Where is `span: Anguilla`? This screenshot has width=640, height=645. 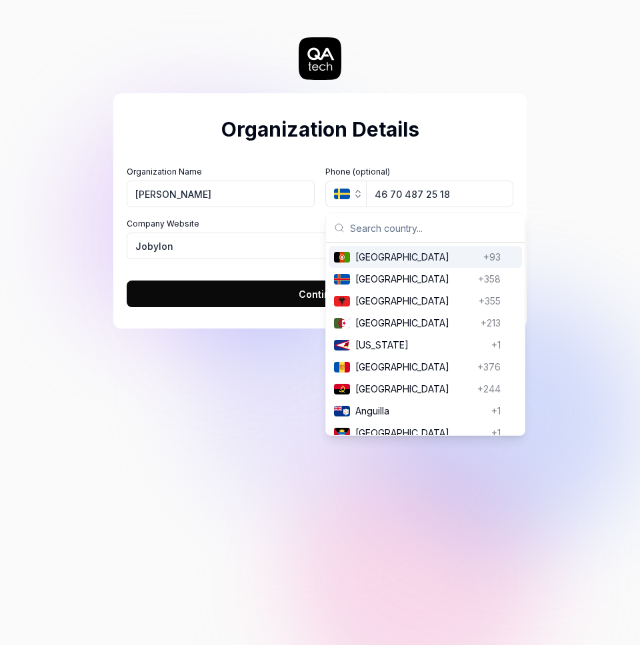
span: Anguilla is located at coordinates (420, 410).